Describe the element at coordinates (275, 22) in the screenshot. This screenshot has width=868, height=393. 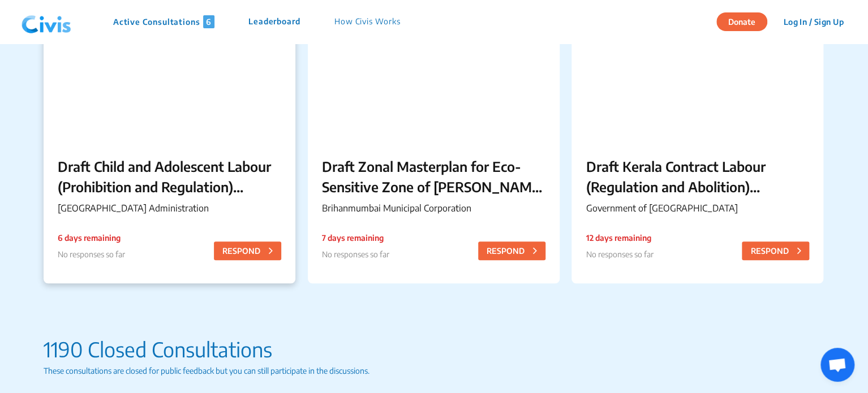
I see `p: Leaderboard` at that location.